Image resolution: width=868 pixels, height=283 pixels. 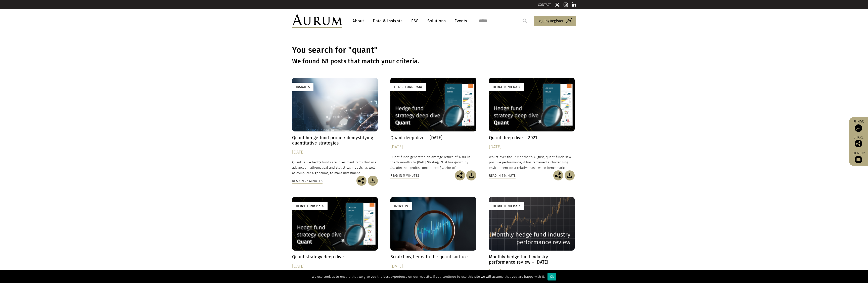 What do you see at coordinates (335, 141) in the screenshot?
I see `h4: Quant hedge fund primer: demystifying quantitative strategies` at bounding box center [335, 141].